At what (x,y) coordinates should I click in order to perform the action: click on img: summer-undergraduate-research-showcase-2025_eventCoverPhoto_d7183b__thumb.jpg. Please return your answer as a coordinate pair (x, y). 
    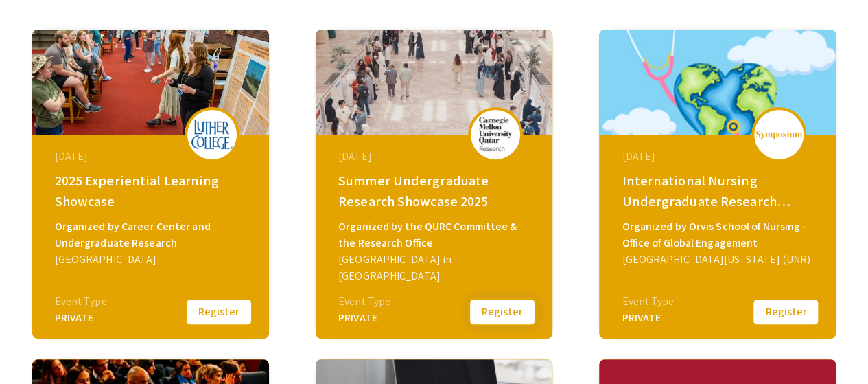
    Looking at the image, I should click on (434, 82).